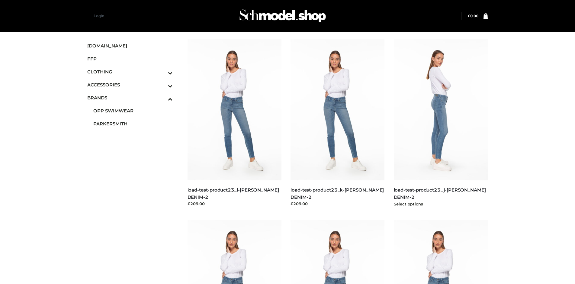 This screenshot has height=284, width=575. What do you see at coordinates (133, 124) in the screenshot?
I see `span: PARKERSMITH` at bounding box center [133, 124].